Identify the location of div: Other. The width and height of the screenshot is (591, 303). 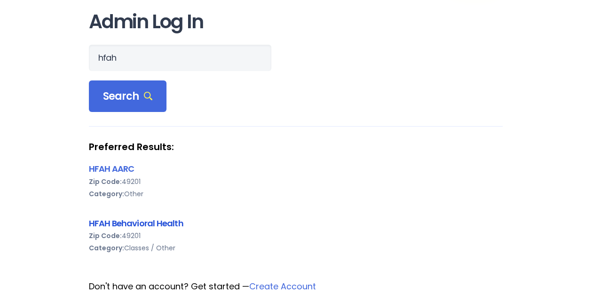
(296, 194).